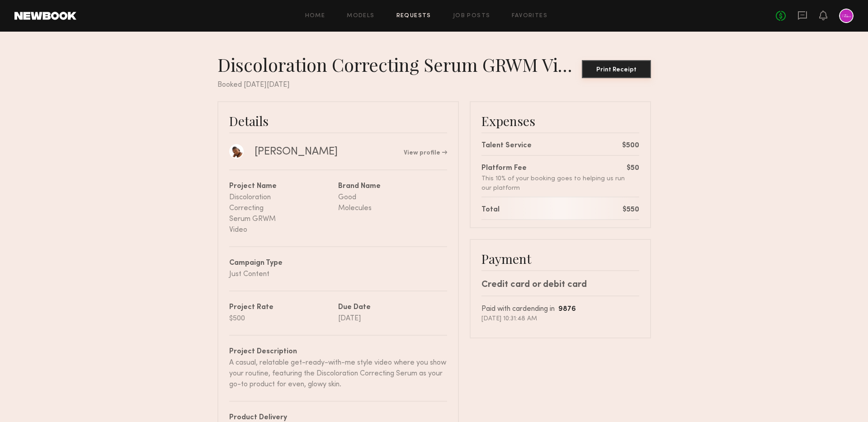 This screenshot has width=868, height=422. I want to click on div: Total, so click(490, 210).